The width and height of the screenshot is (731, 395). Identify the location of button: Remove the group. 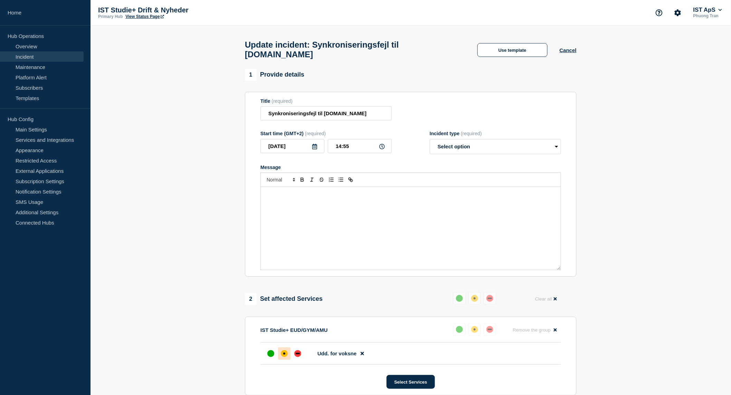
(535, 330).